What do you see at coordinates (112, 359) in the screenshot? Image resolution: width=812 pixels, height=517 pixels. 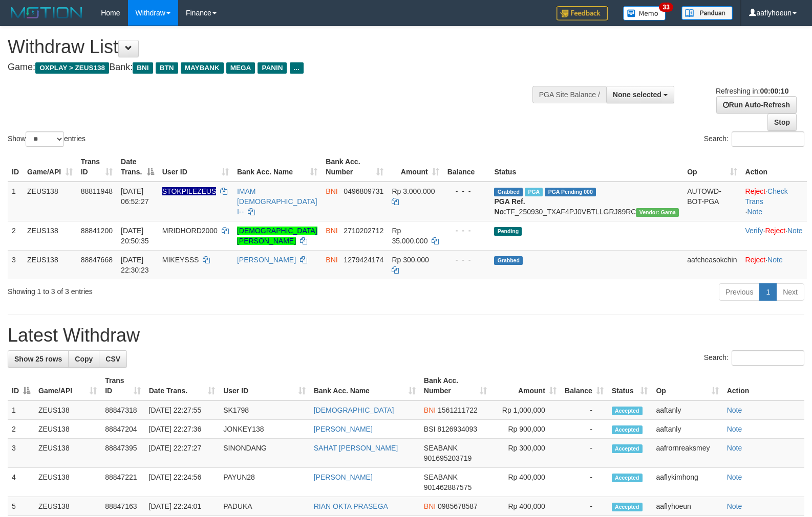 I see `a: CSV` at bounding box center [112, 359].